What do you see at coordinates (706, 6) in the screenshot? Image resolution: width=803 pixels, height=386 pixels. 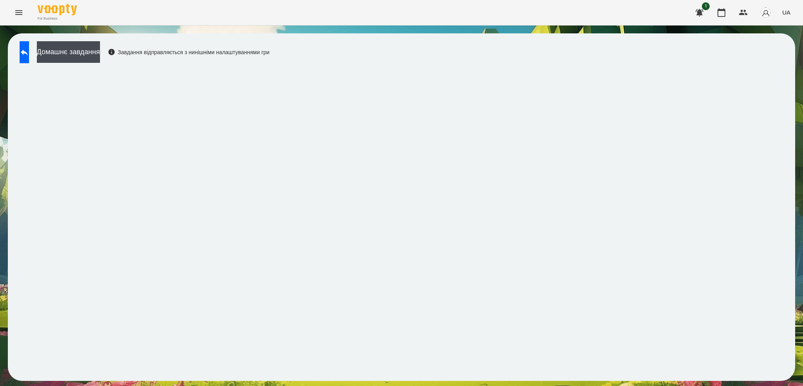 I see `span: 1` at bounding box center [706, 6].